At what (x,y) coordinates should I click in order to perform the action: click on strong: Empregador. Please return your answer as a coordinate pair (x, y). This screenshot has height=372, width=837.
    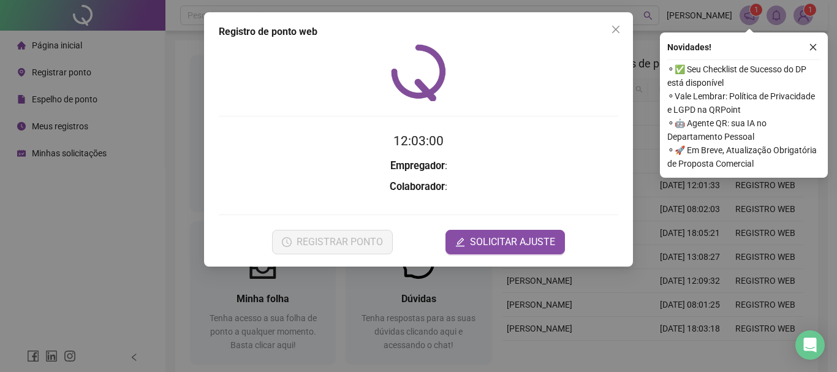
    Looking at the image, I should click on (417, 165).